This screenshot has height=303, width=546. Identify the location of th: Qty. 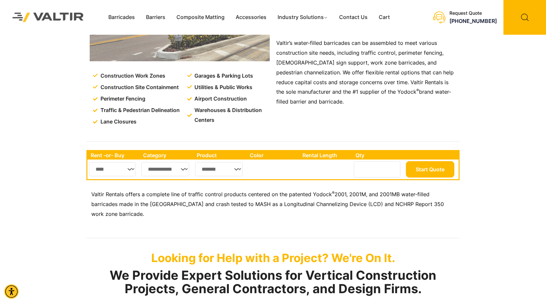
(378, 155).